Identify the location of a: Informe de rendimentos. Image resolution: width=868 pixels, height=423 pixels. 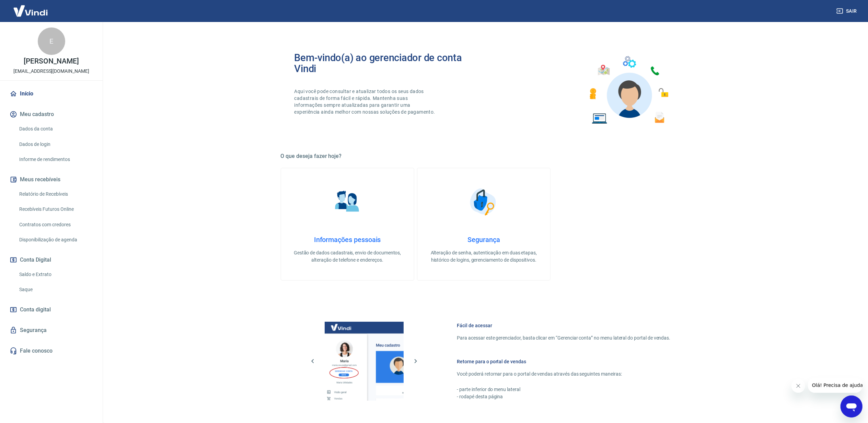
(55, 160).